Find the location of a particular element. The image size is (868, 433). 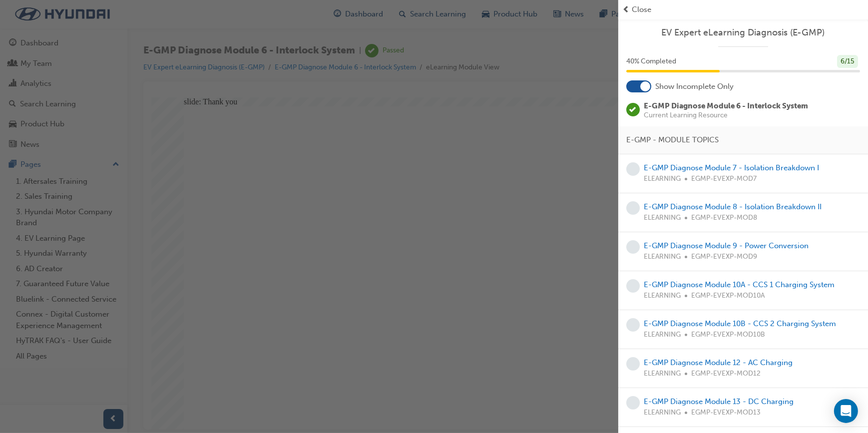

a: E-GMP Diagnose Module 9 - Power Conversion is located at coordinates (726, 246).